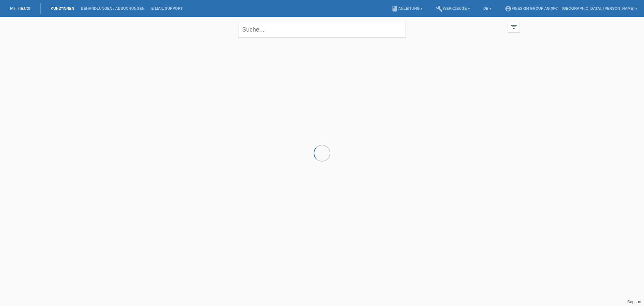  Describe the element at coordinates (167, 9) in the screenshot. I see `a: E-Mail Support` at that location.